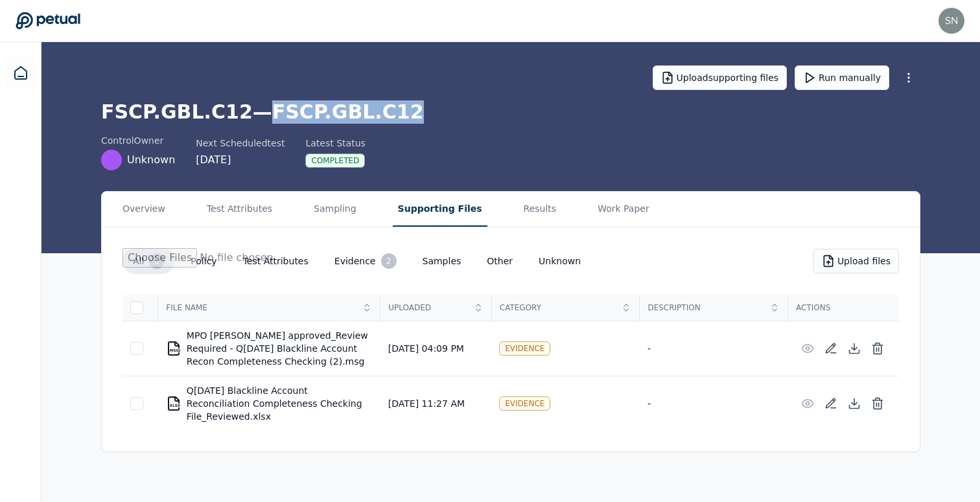 Image resolution: width=980 pixels, height=502 pixels. I want to click on button: Results, so click(540, 209).